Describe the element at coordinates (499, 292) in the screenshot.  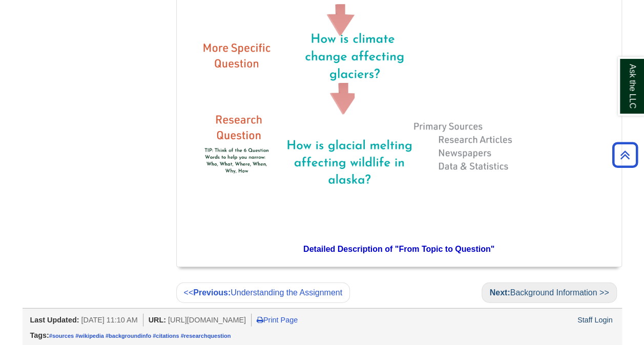
I see `strong: Next:` at that location.